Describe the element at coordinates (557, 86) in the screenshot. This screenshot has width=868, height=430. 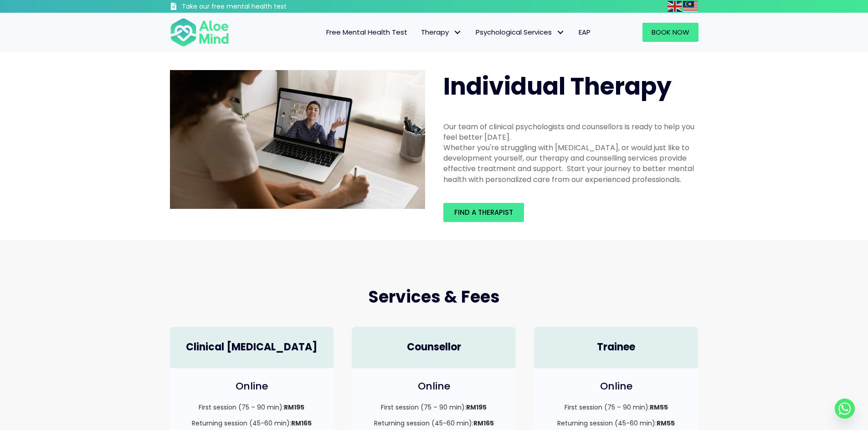
I see `span: Individual Therapy` at that location.